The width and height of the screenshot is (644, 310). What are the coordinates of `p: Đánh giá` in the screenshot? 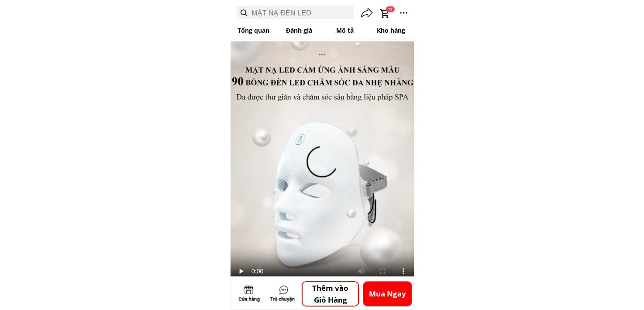 It's located at (299, 31).